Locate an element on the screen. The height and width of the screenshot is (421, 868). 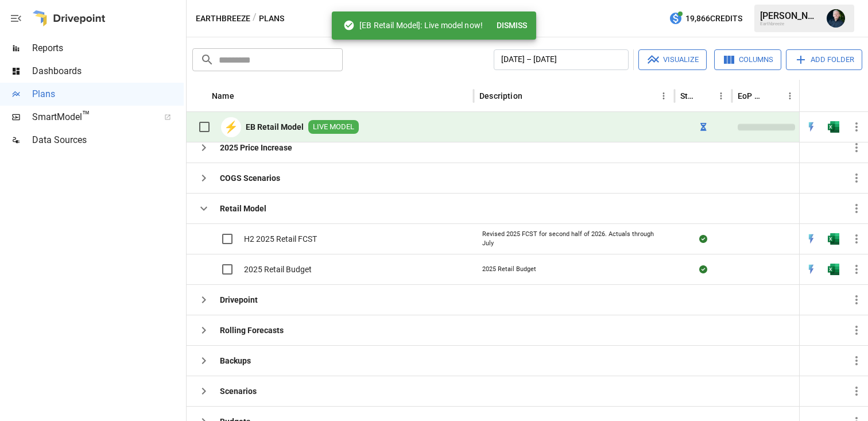
div: Earthbreeze is located at coordinates (790, 24).